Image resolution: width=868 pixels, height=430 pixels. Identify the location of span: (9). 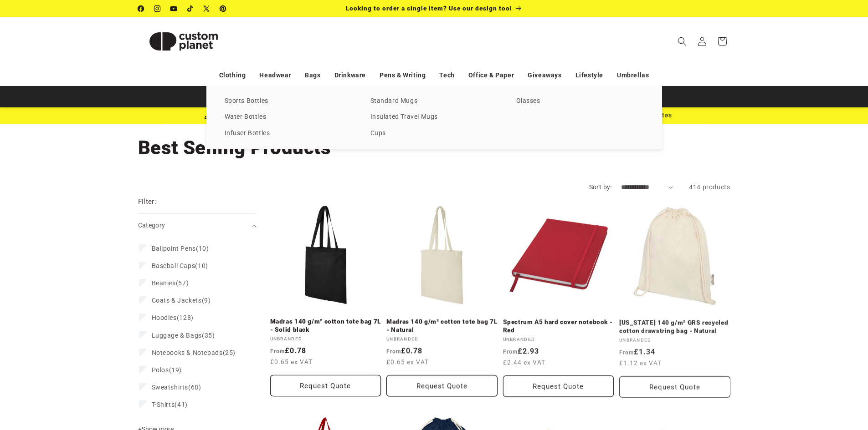
(181, 301).